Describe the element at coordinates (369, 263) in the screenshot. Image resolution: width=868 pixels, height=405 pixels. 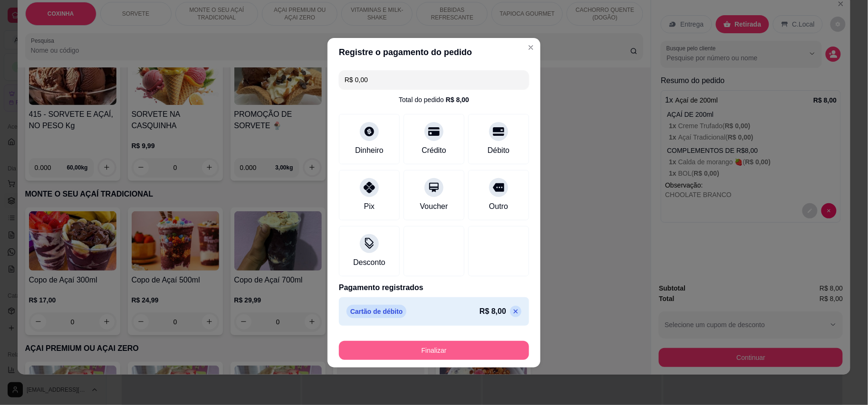
I see `div: Desconto` at that location.